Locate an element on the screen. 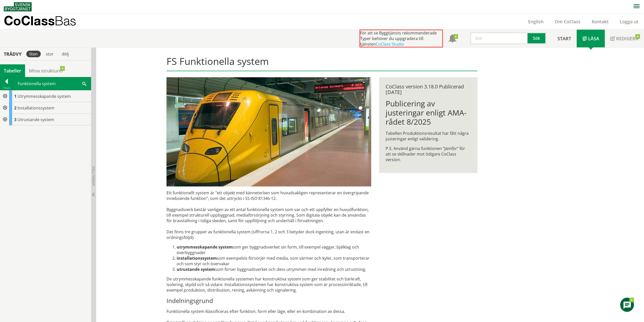 This screenshot has width=644, height=322. span: Redigera is located at coordinates (628, 39).